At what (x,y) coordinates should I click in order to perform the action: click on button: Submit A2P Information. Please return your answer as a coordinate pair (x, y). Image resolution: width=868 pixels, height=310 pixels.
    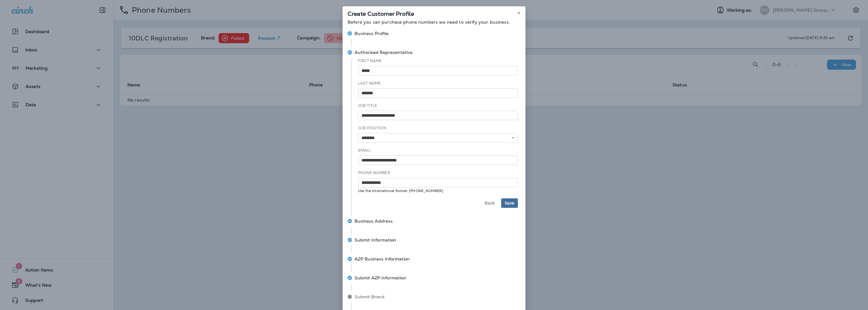
    Looking at the image, I should click on (434, 278).